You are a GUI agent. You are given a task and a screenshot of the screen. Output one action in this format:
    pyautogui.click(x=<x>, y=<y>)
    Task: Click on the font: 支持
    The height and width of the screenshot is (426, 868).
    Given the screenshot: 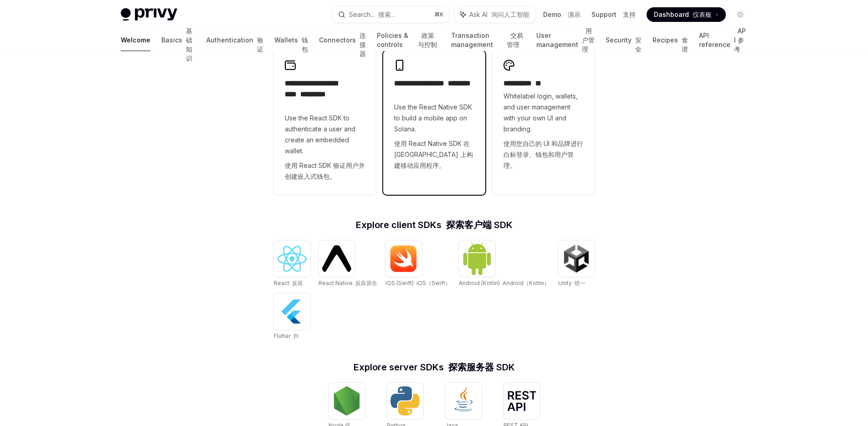 What is the action you would take?
    pyautogui.click(x=629, y=14)
    